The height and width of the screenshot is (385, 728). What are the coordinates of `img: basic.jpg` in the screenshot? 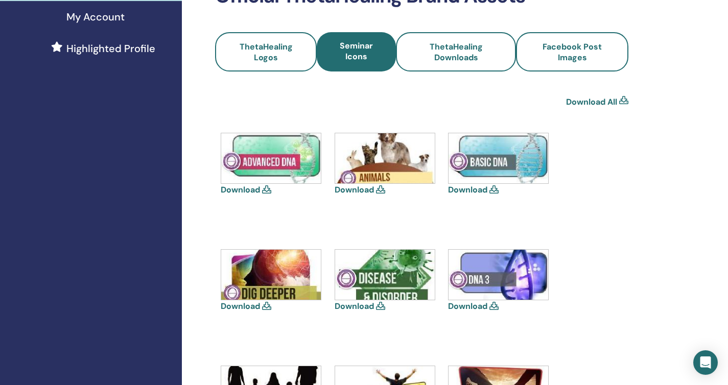 It's located at (498, 158).